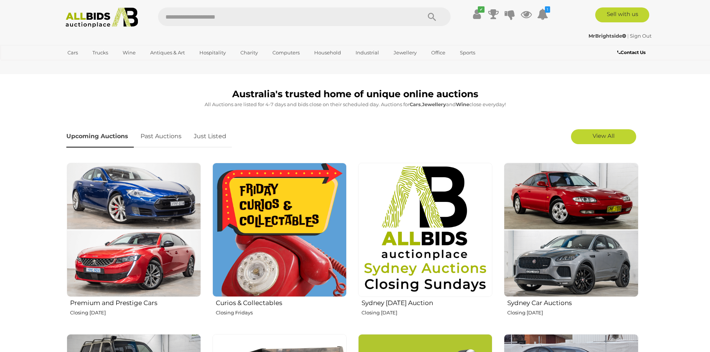 The width and height of the screenshot is (710, 352). What do you see at coordinates (281, 313) in the screenshot?
I see `p: Closing Fridays` at bounding box center [281, 313].